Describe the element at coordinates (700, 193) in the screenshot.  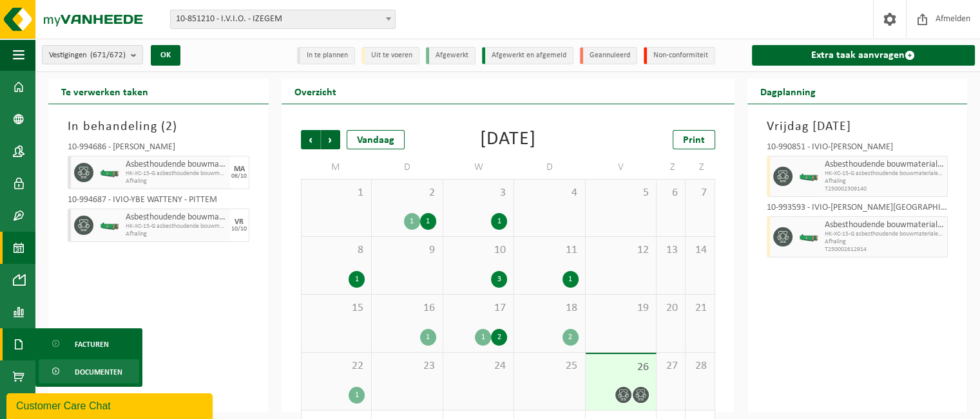
I see `span: 7` at that location.